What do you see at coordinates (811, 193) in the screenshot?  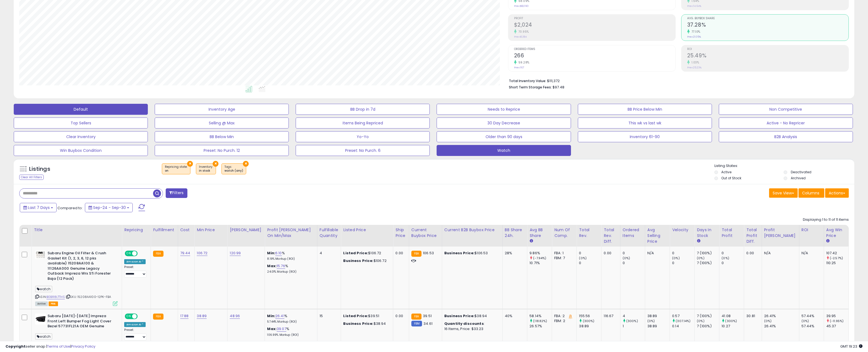 I see `button: Columns` at bounding box center [811, 193].